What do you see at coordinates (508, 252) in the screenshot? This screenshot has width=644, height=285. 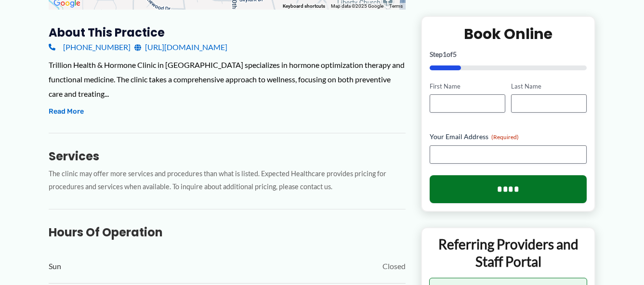 I see `p: Referring Providers and Staff Portal` at bounding box center [508, 252].